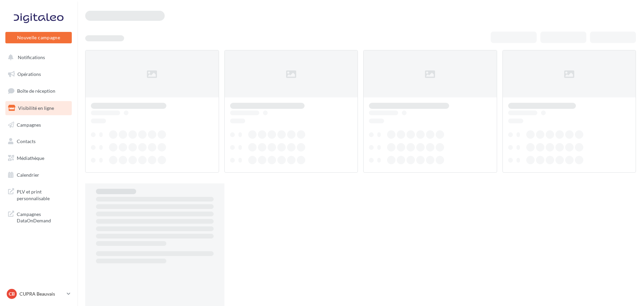 This screenshot has height=306, width=644. What do you see at coordinates (29, 124) in the screenshot?
I see `span: Campagnes` at bounding box center [29, 124].